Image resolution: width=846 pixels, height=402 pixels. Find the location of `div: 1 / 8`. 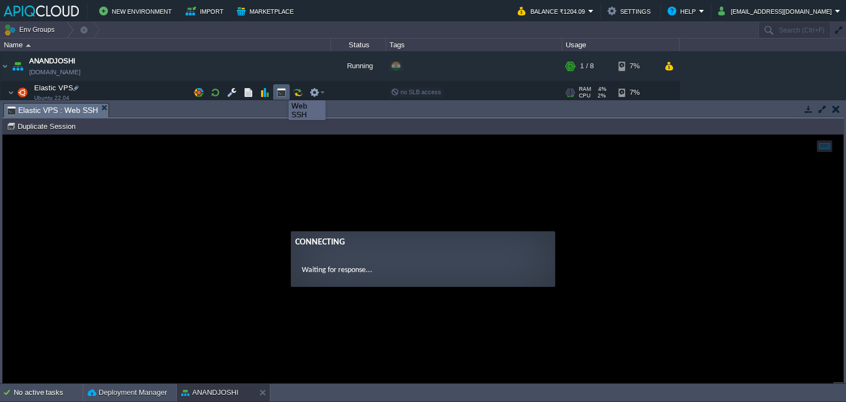

div: 1 / 8 is located at coordinates (586, 66).